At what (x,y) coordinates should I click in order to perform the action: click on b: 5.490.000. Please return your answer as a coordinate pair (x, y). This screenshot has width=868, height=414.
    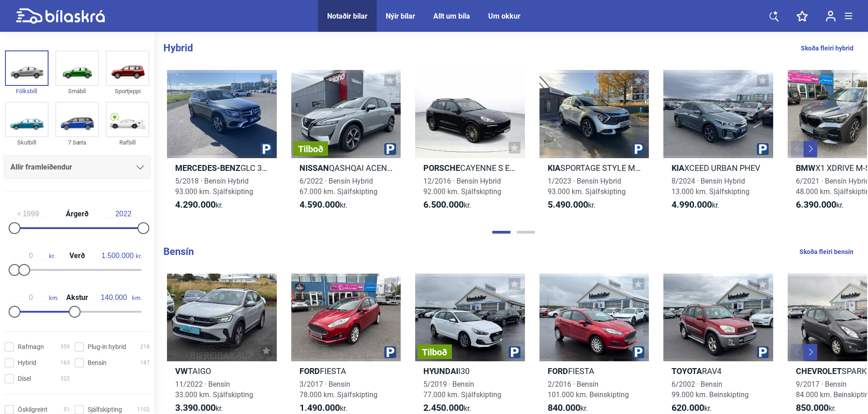
    Looking at the image, I should click on (567, 205).